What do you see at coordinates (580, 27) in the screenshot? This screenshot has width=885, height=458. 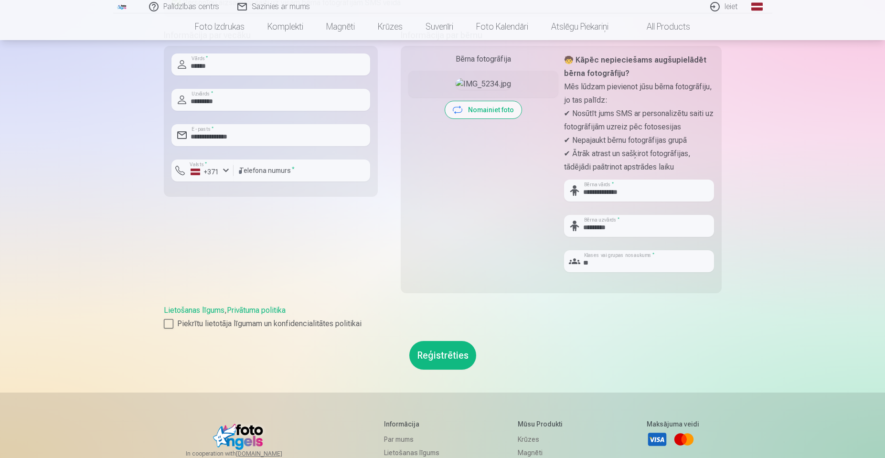 I see `a: Atslēgu piekariņi` at bounding box center [580, 27].